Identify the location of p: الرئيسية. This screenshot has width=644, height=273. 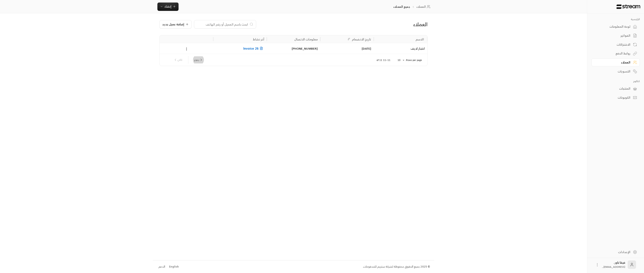
(616, 19).